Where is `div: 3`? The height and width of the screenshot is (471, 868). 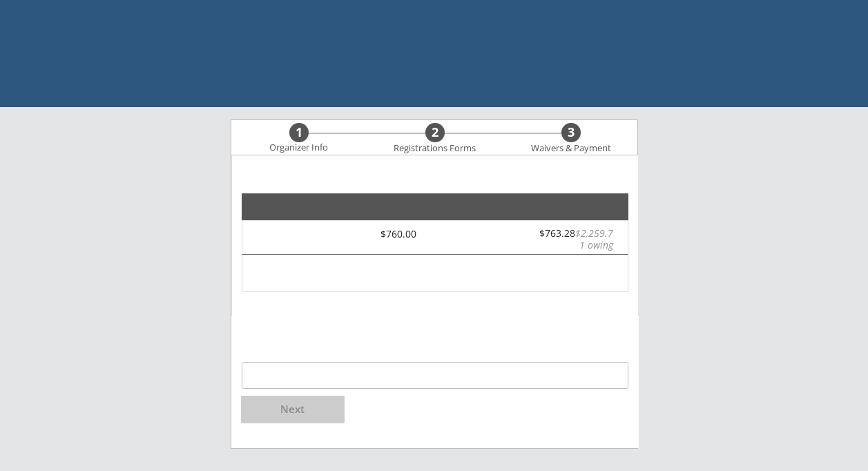
div: 3 is located at coordinates (571, 132).